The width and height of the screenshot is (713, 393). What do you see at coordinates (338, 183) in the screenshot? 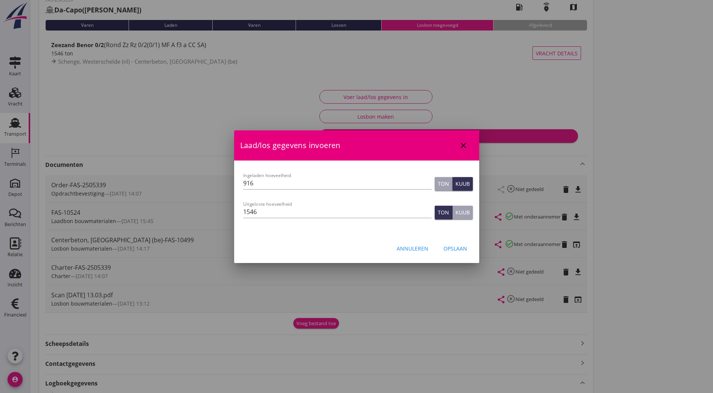
I see `input: Ingeladen hoeveelheid` at bounding box center [338, 183].